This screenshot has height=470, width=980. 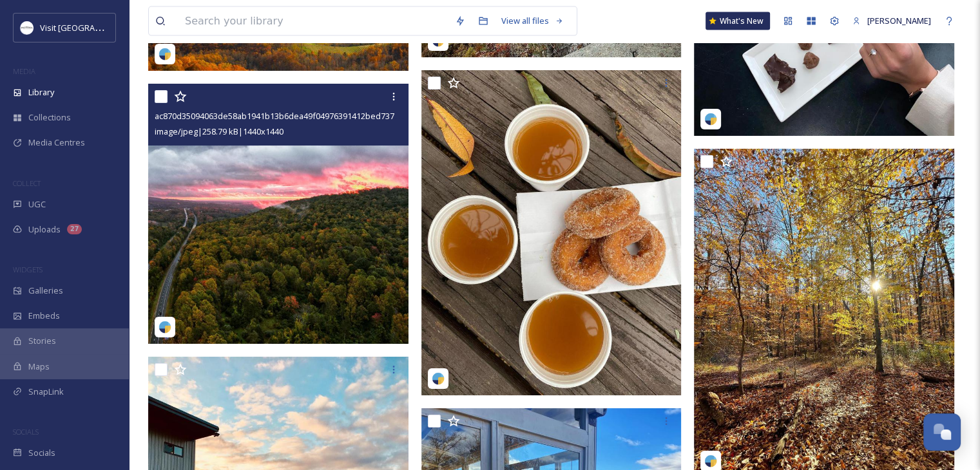 I want to click on span: MEDIA, so click(x=24, y=71).